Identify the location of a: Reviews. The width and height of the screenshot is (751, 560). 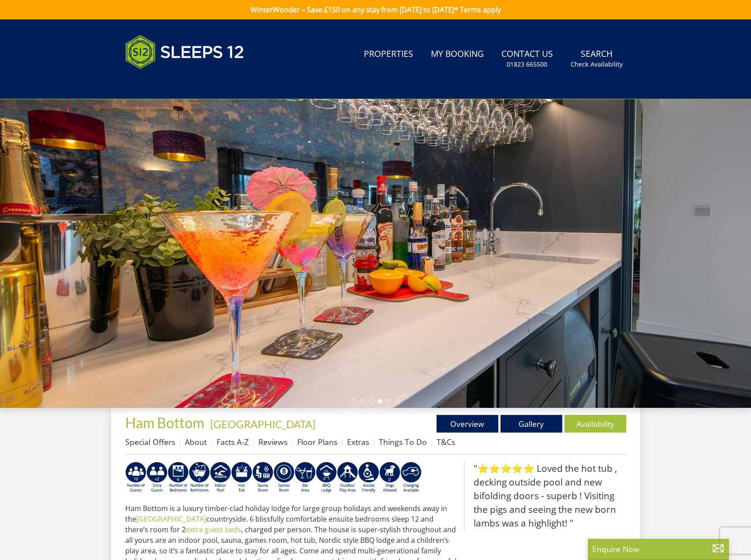
(273, 442).